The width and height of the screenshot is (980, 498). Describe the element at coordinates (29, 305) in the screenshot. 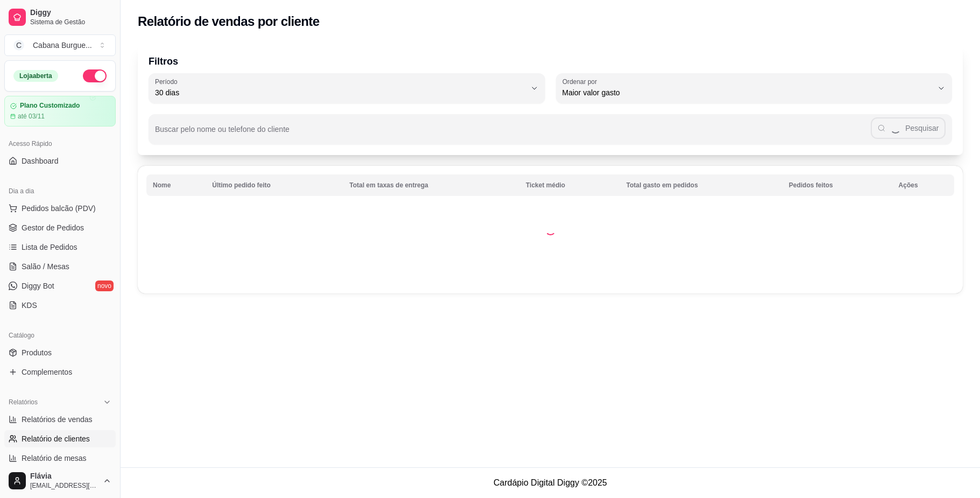

I see `span: KDS` at that location.